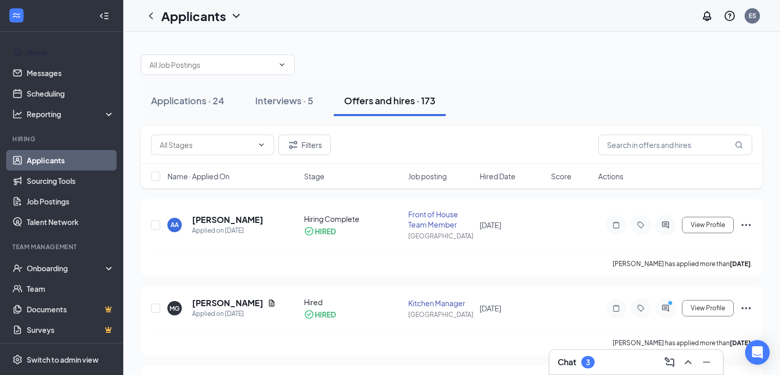  I want to click on a: SurveysCrown, so click(70, 330).